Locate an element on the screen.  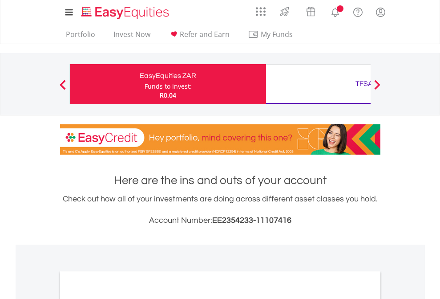
div: EasyEquities ZAR is located at coordinates (168, 76).